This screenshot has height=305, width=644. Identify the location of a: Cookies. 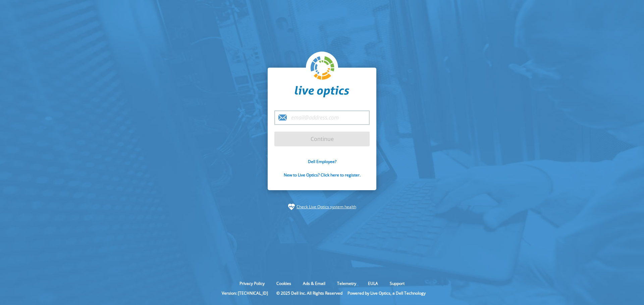
(284, 283).